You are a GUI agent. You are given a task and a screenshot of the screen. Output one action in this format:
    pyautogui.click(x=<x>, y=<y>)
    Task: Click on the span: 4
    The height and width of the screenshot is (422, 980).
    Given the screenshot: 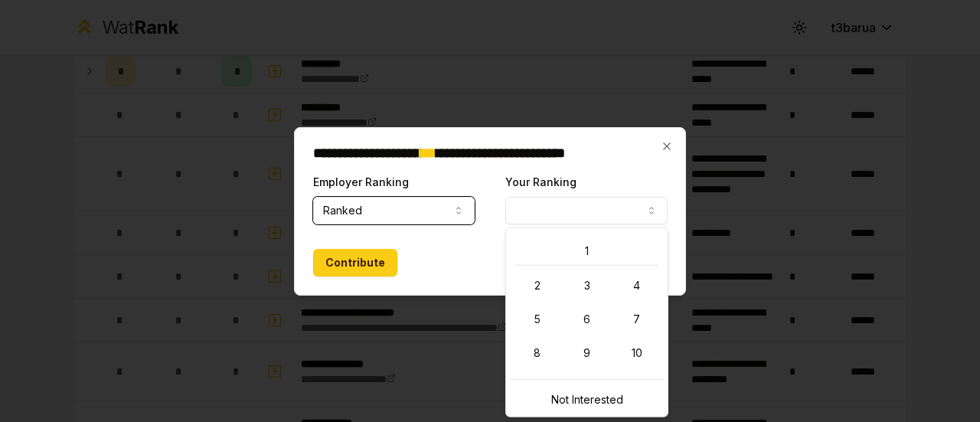 What is the action you would take?
    pyautogui.click(x=636, y=286)
    